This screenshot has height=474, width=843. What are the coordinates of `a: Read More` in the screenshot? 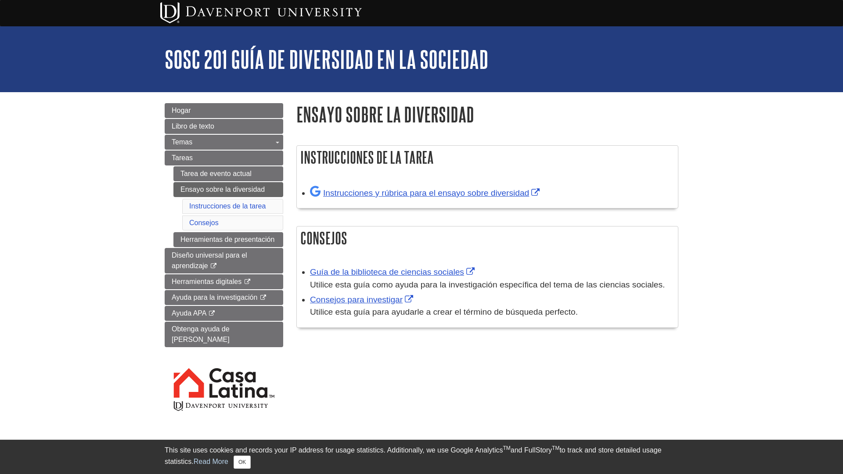 It's located at (211, 461).